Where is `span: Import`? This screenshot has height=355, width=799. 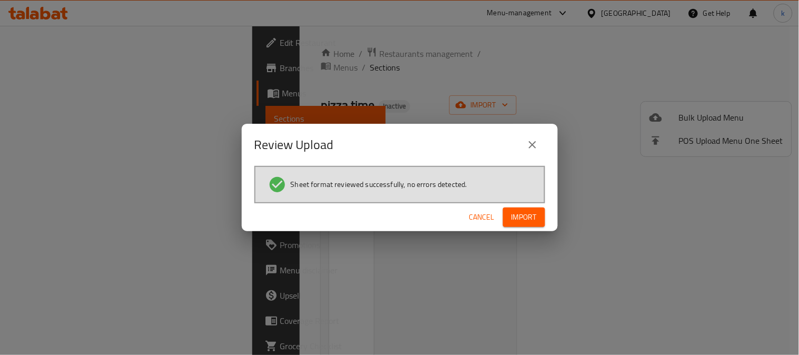 span: Import is located at coordinates (524, 217).